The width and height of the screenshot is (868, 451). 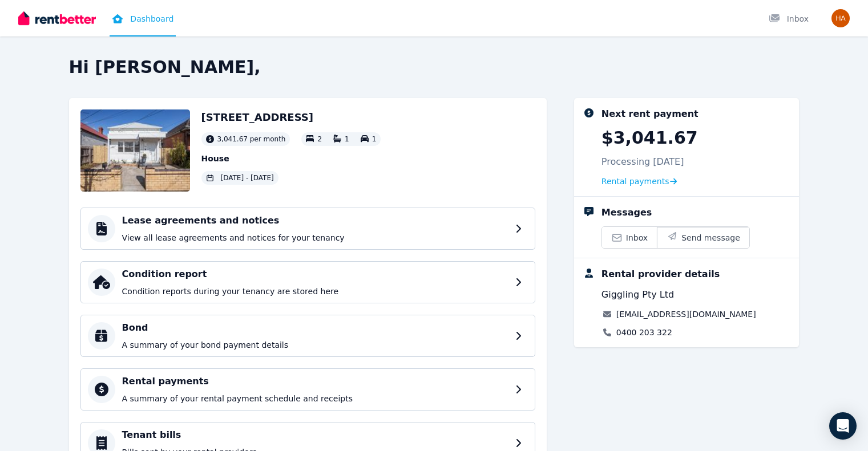 I want to click on a: 0400 203 322, so click(x=645, y=333).